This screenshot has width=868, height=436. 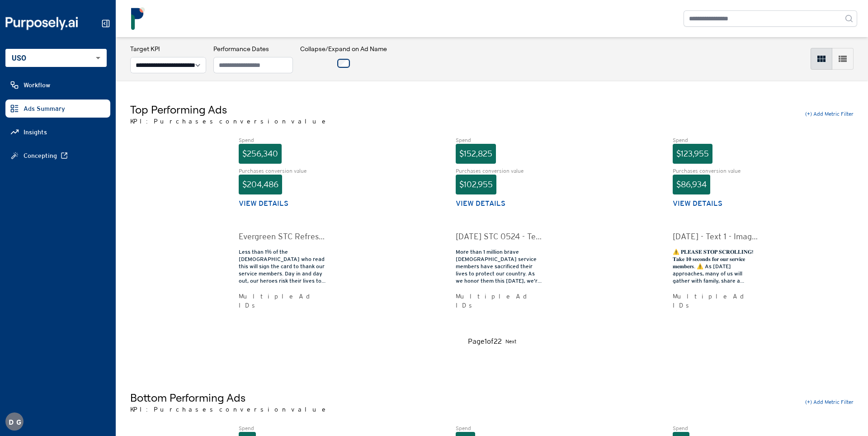 What do you see at coordinates (229, 109) in the screenshot?
I see `h5: Top Performing Ads` at bounding box center [229, 109].